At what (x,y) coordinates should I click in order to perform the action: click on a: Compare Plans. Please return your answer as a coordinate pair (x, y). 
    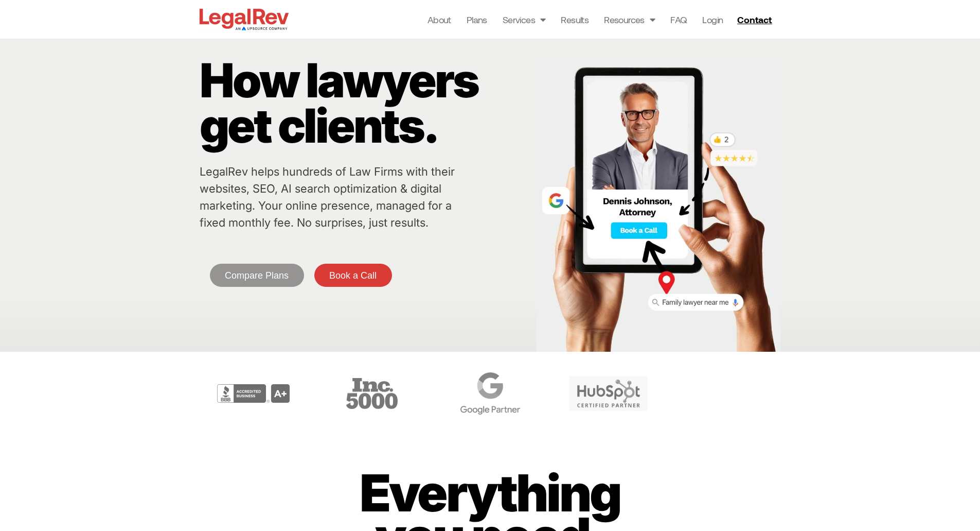
    Looking at the image, I should click on (256, 275).